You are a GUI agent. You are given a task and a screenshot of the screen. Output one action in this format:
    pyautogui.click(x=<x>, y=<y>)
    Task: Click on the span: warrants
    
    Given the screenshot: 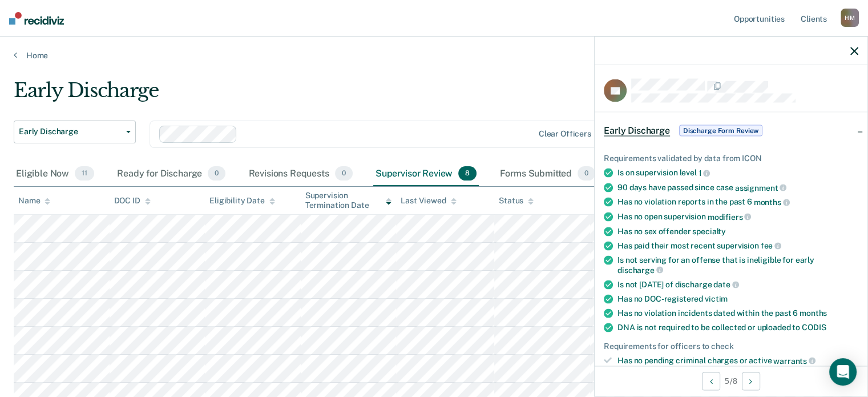 What is the action you would take?
    pyautogui.click(x=794, y=361)
    